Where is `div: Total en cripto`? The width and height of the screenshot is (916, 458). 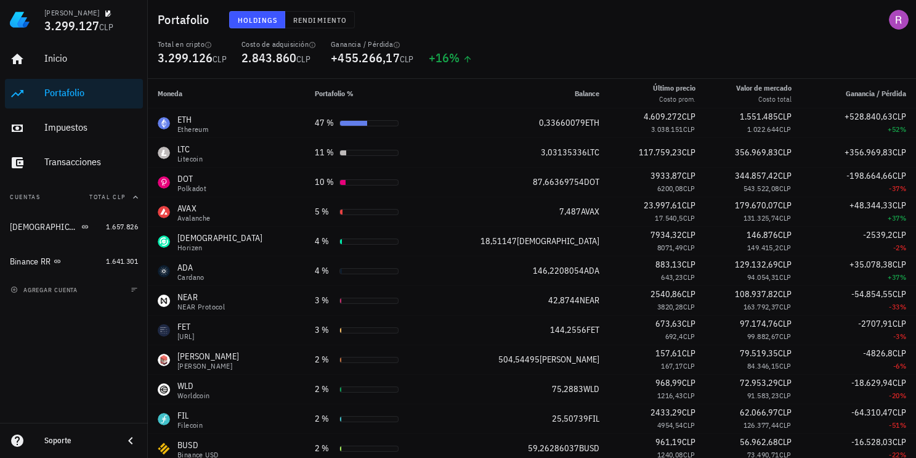 div: Total en cripto is located at coordinates (192, 44).